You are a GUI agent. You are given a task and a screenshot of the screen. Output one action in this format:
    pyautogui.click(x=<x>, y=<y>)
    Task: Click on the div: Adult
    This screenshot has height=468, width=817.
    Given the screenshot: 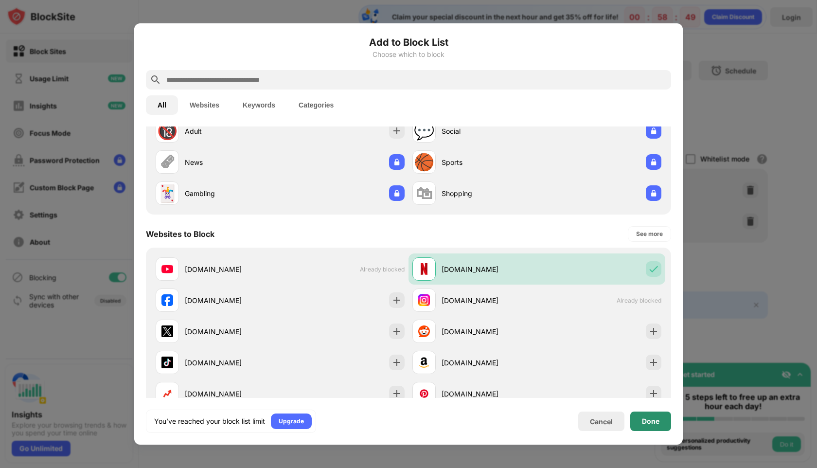 What is the action you would take?
    pyautogui.click(x=232, y=131)
    